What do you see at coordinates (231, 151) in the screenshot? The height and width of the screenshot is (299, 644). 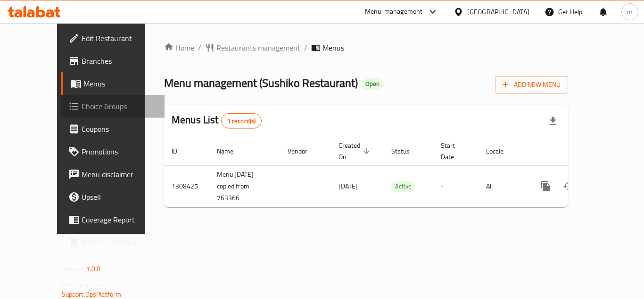 I see `span: Name` at bounding box center [231, 151].